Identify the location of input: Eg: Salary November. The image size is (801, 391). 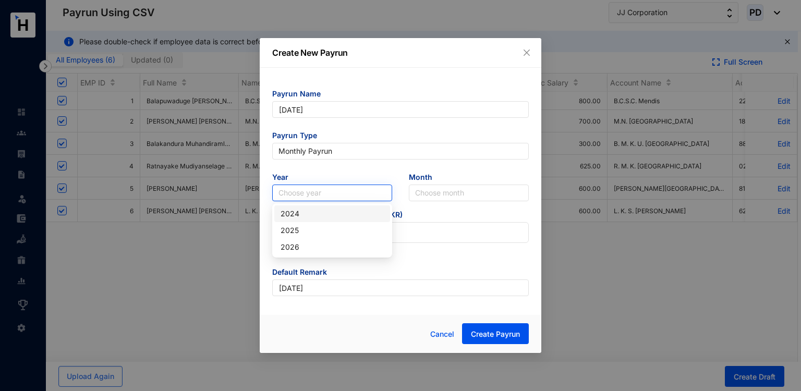
(400, 288).